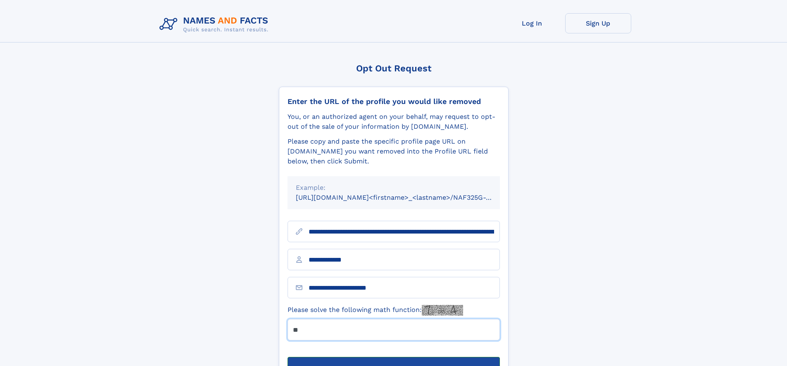  What do you see at coordinates (394, 102) in the screenshot?
I see `div: Enter the URL of the profile you would like removed` at bounding box center [394, 102].